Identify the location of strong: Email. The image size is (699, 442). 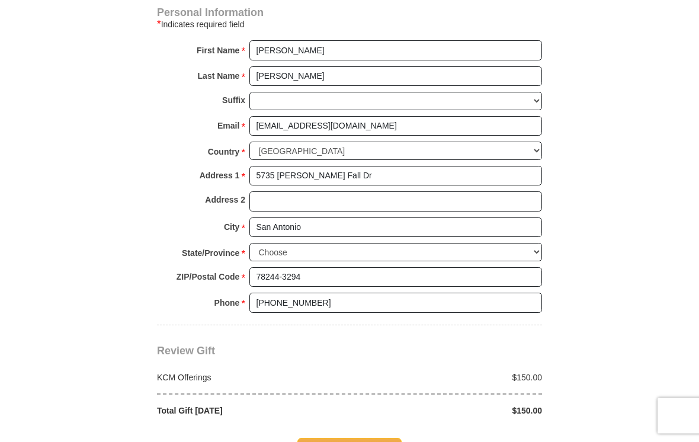
(228, 126).